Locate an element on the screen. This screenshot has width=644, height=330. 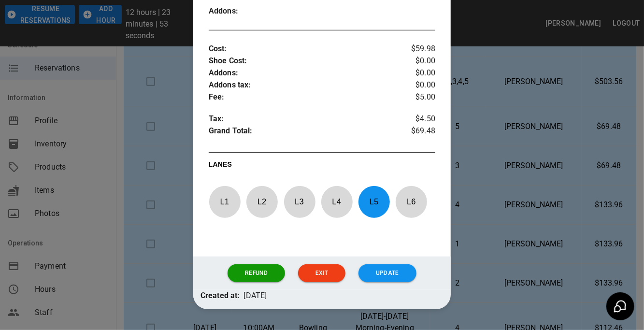
p: L 2 is located at coordinates (262, 201).